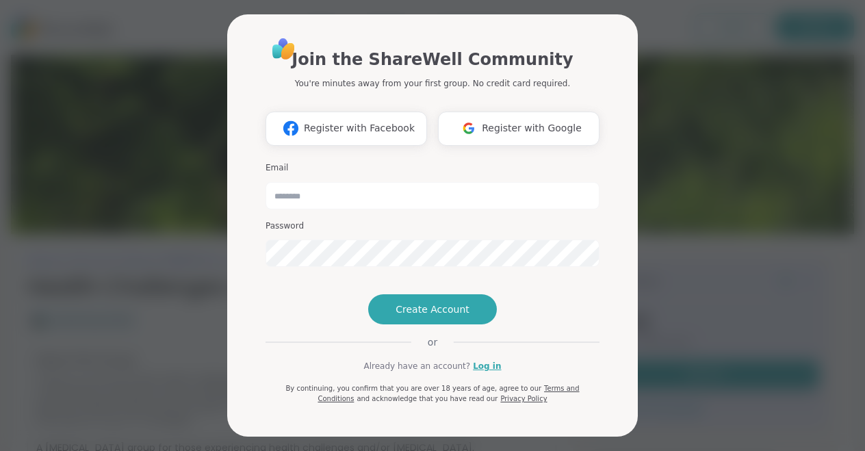  What do you see at coordinates (531, 128) in the screenshot?
I see `span: Register with Google` at bounding box center [531, 128].